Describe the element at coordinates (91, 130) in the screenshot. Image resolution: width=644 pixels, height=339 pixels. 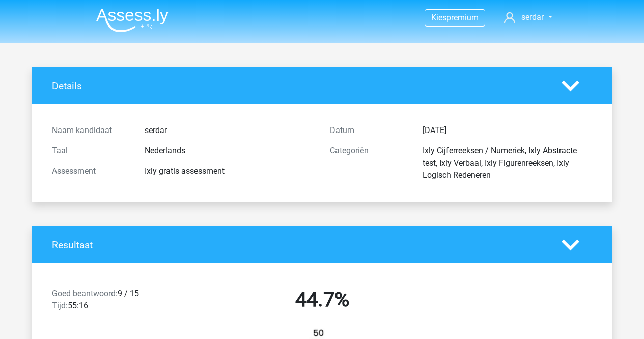
I see `div: Naam kandidaat` at that location.